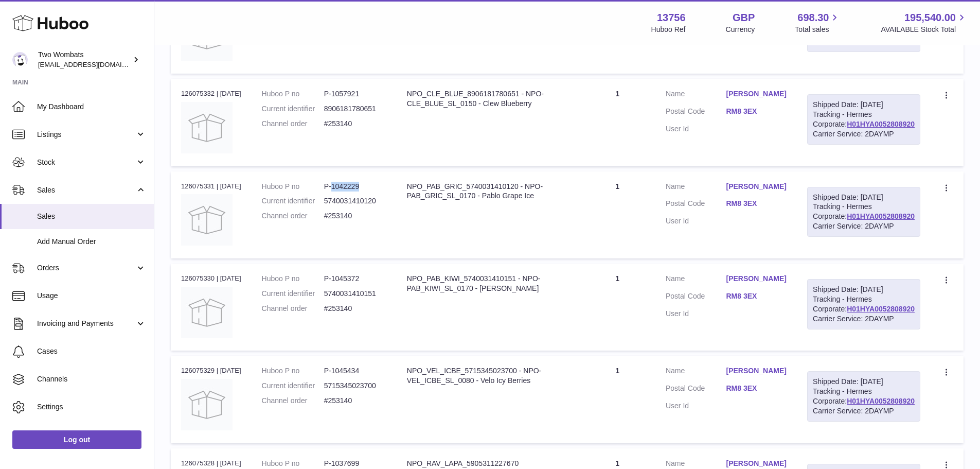 This screenshot has width=980, height=469. Describe the element at coordinates (86, 135) in the screenshot. I see `span: Listings` at that location.